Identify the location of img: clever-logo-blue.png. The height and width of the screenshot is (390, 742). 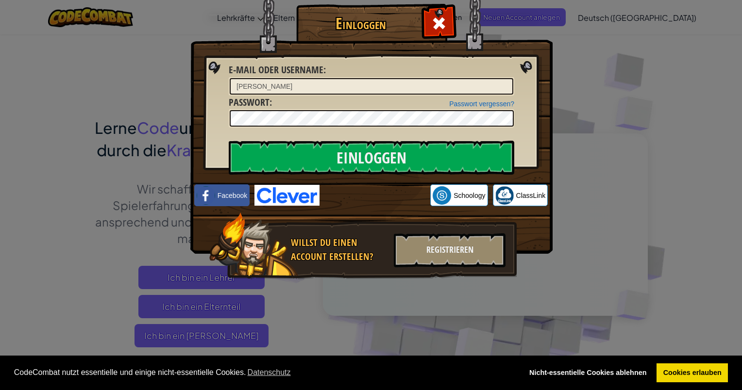
(287, 195).